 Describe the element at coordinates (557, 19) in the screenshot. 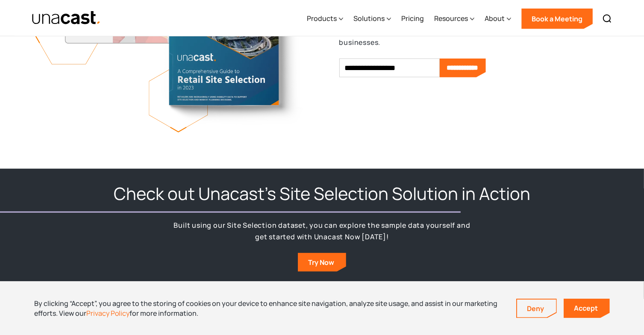

I see `a: Book a Meeting` at that location.